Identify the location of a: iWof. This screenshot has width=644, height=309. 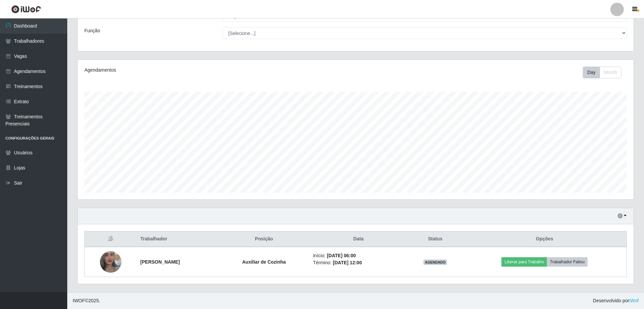
(634, 300).